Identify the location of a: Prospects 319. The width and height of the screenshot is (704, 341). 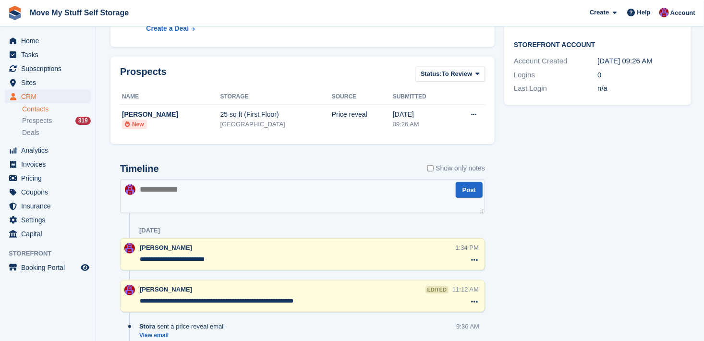
(56, 121).